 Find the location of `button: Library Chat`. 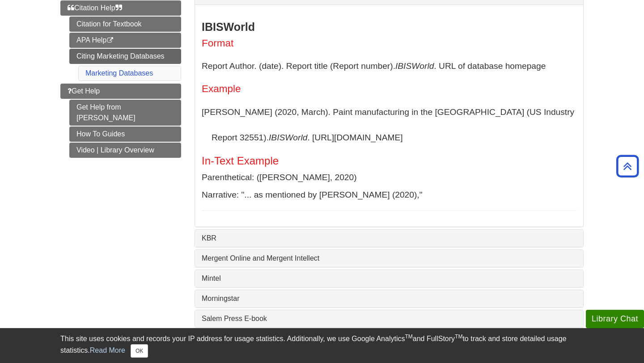

button: Library Chat is located at coordinates (615, 319).